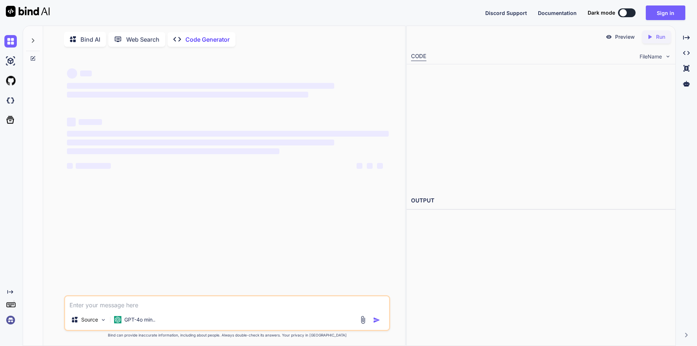 Image resolution: width=697 pixels, height=346 pixels. Describe the element at coordinates (668, 56) in the screenshot. I see `img: chevron down` at that location.